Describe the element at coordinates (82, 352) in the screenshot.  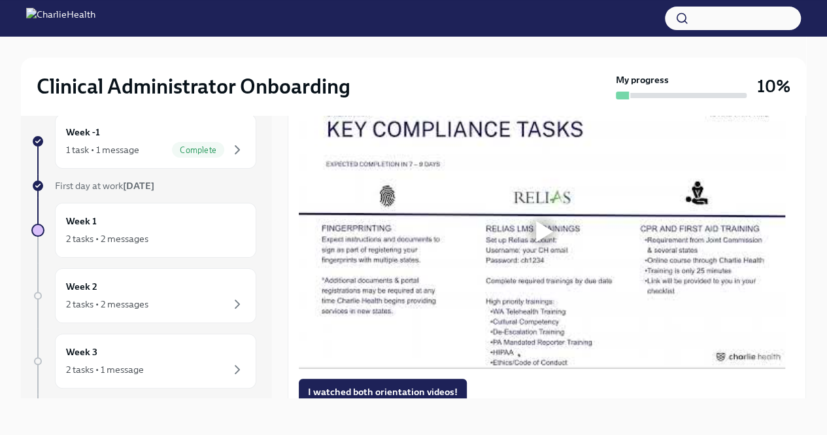
I see `h6: Week 3` at that location.